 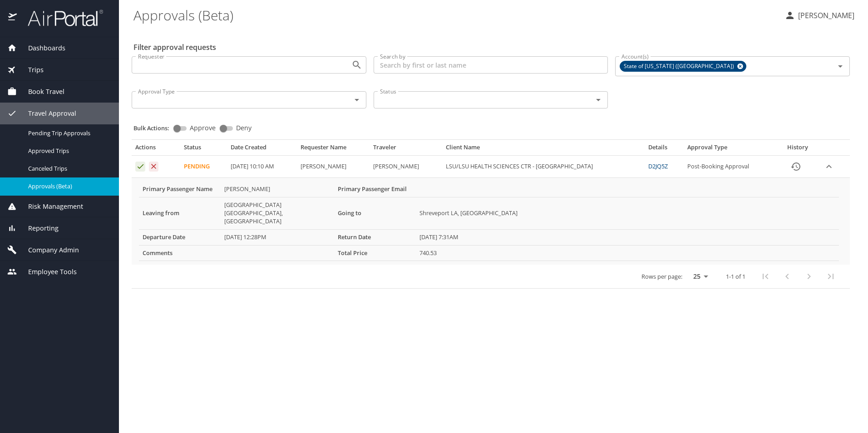 What do you see at coordinates (46, 113) in the screenshot?
I see `span: Travel Approval` at bounding box center [46, 113].